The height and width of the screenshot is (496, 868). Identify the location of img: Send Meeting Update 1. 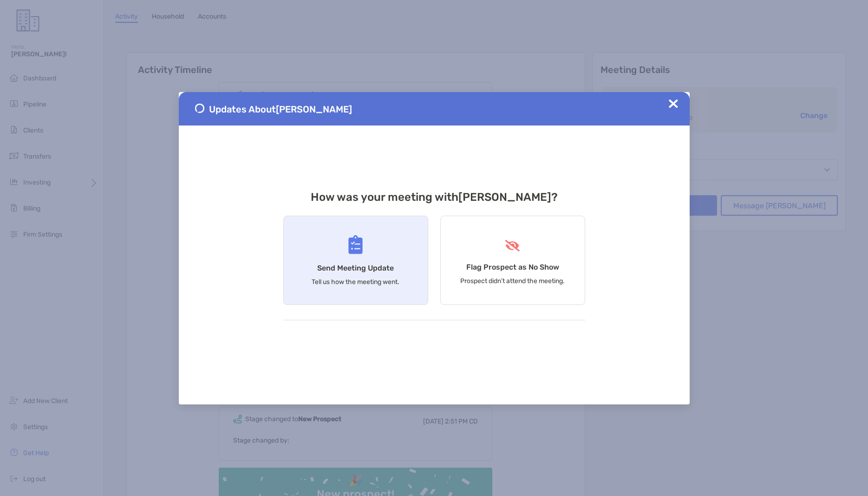
(200, 108).